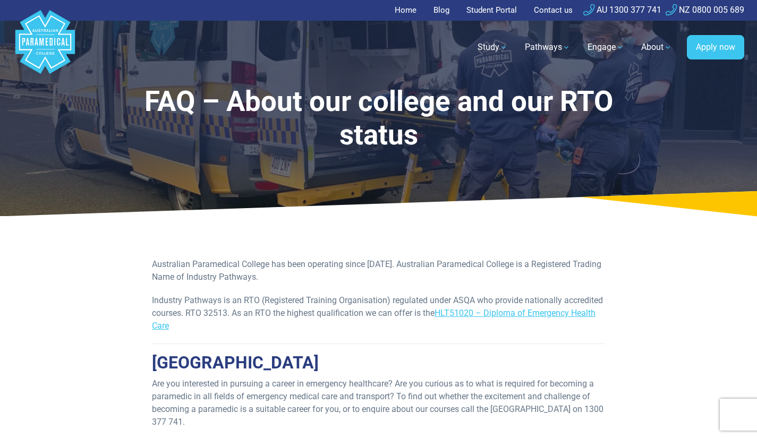 Image resolution: width=757 pixels, height=438 pixels. Describe the element at coordinates (378, 314) in the screenshot. I see `p: Industry Pathways is an RTO (Registered Training Organisation) regulated under ASQA who provide n...` at that location.